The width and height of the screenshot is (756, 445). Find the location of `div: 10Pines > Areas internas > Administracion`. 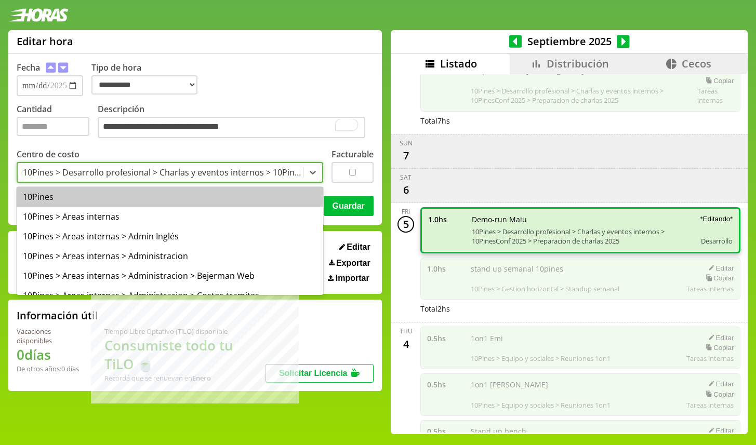

div: 10Pines > Areas internas > Administracion is located at coordinates (170, 256).